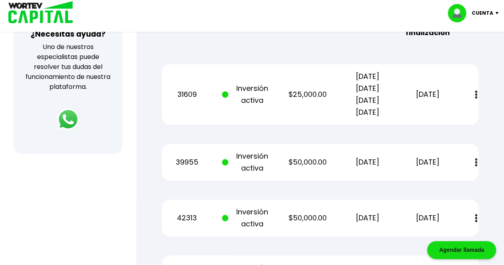 The image size is (504, 265). I want to click on img: logos_whatsapp-icon.242b2217.svg, so click(68, 119).